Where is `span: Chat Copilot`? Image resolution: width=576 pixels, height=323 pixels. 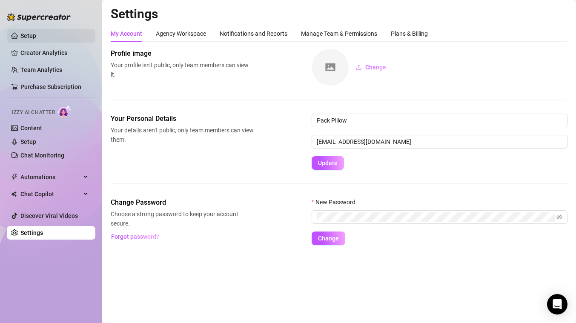 span: Chat Copilot is located at coordinates (51, 194).